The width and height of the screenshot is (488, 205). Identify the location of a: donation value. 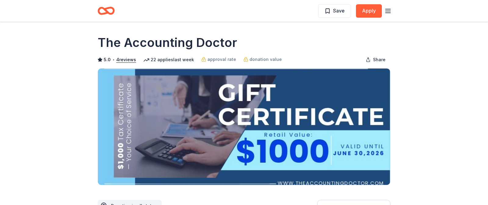
(263, 59).